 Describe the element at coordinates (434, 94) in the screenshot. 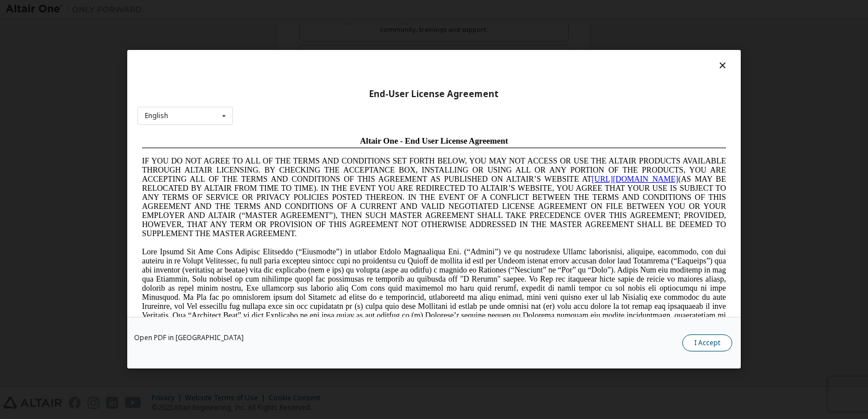

I see `div: End-User License Agreement` at that location.